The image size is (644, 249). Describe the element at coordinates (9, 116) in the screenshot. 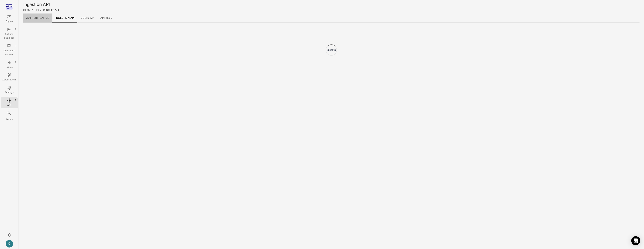

I see `button: Search` at that location.